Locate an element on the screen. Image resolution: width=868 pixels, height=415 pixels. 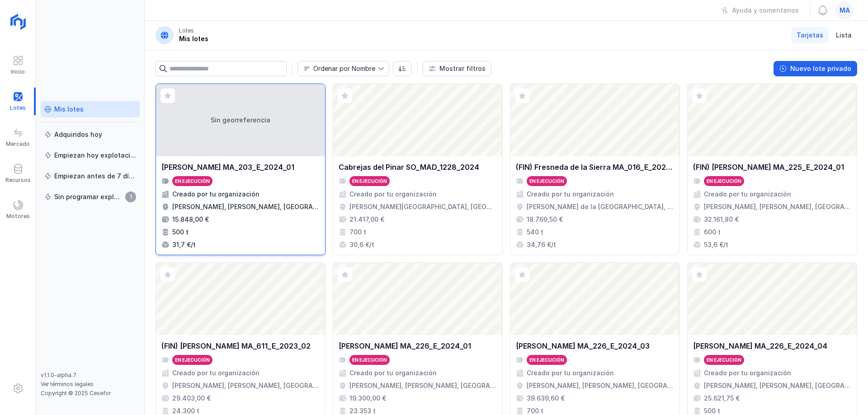
div: Adquiridos hoy is located at coordinates (78, 135).